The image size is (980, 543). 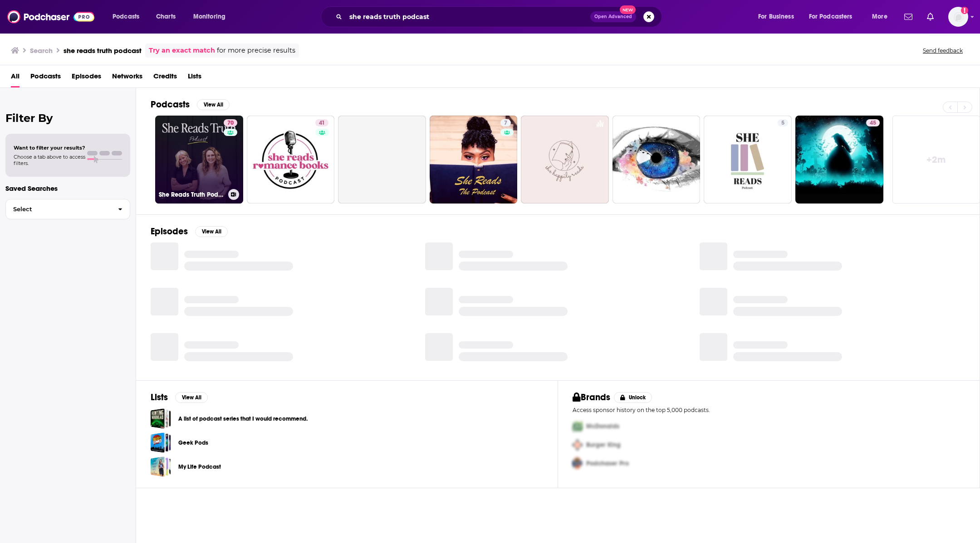 I want to click on span: Want to filter your results?, so click(x=50, y=148).